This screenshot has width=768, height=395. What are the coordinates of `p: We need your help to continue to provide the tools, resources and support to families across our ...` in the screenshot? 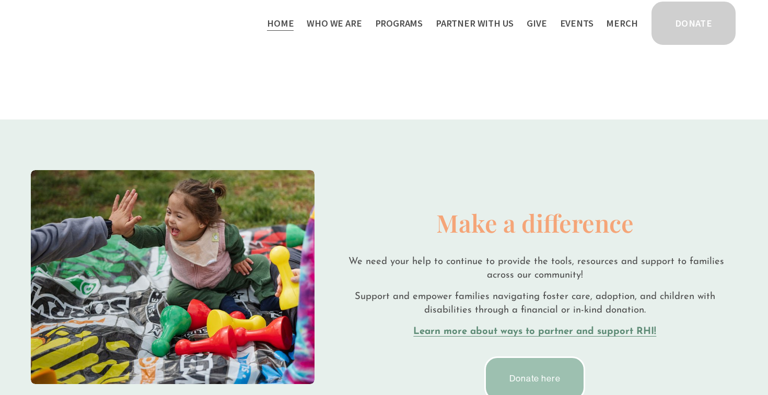 It's located at (534, 269).